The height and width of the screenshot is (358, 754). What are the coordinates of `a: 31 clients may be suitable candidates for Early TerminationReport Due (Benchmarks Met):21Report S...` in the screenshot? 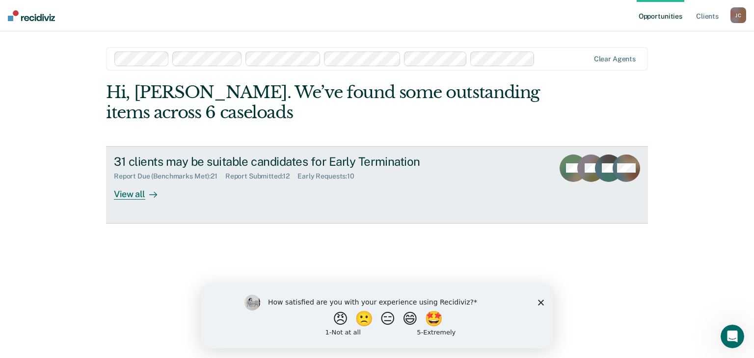 It's located at (377, 185).